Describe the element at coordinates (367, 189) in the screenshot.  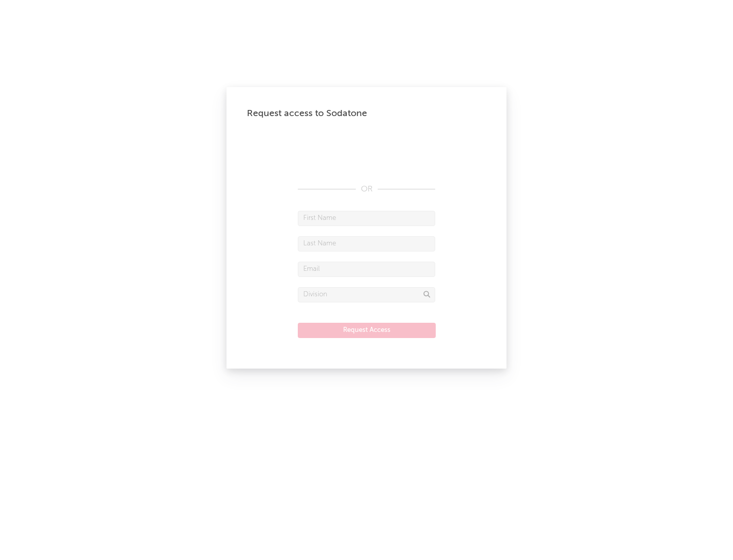
I see `div: OR` at that location.